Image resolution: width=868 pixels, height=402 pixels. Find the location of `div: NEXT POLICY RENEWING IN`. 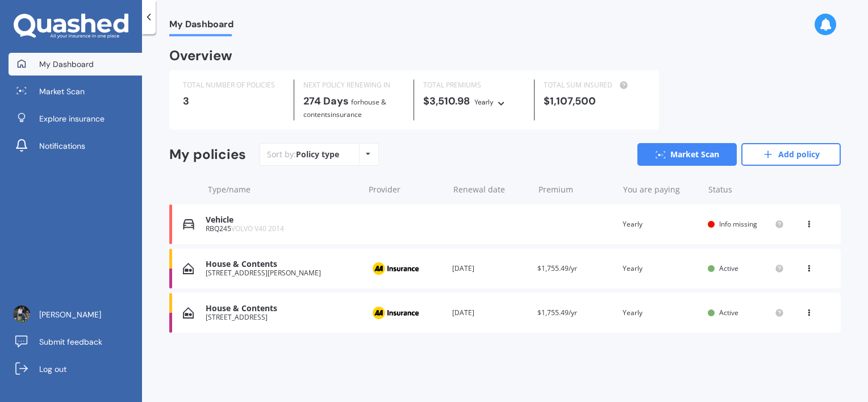

div: NEXT POLICY RENEWING IN is located at coordinates (354, 85).